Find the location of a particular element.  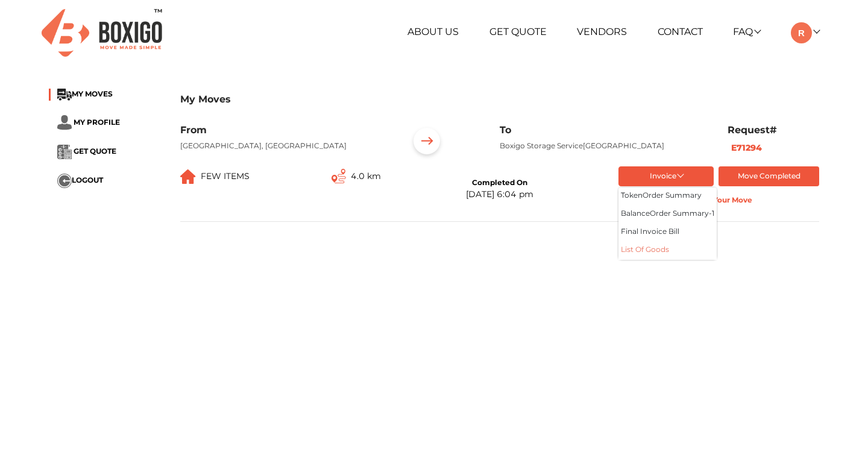

h6: To is located at coordinates (604, 129).